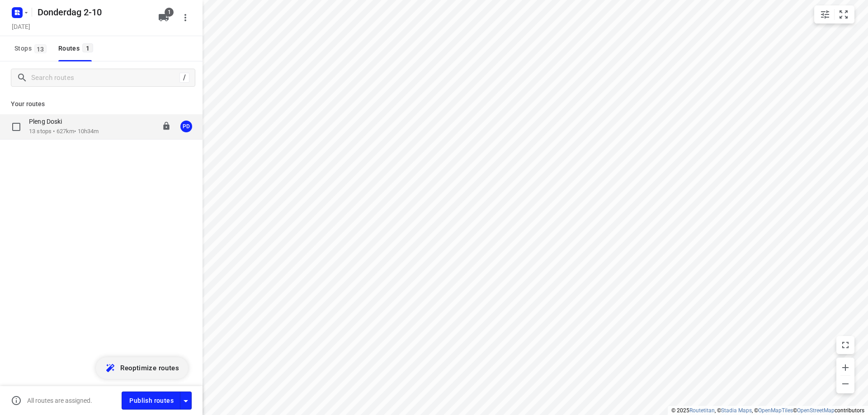  Describe the element at coordinates (16, 127) in the screenshot. I see `span: Select` at that location.